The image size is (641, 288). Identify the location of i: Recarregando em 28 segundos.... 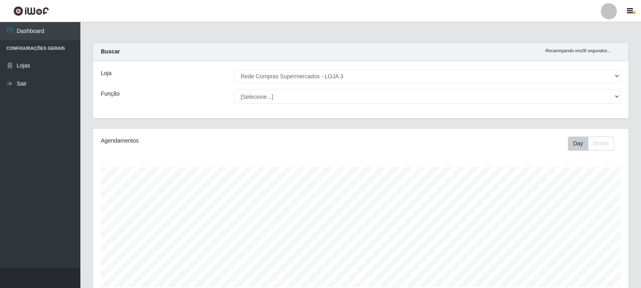
(578, 51).